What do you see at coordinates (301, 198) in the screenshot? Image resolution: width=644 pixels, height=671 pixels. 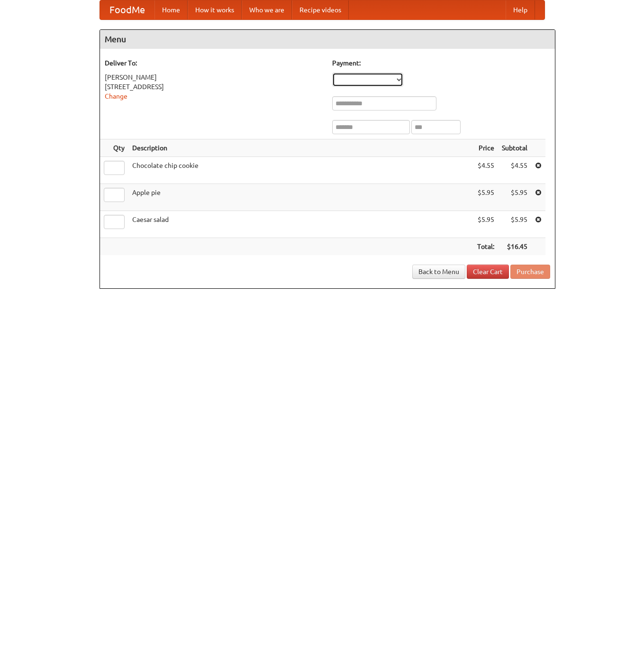 I see `td: Apple pie` at bounding box center [301, 198].